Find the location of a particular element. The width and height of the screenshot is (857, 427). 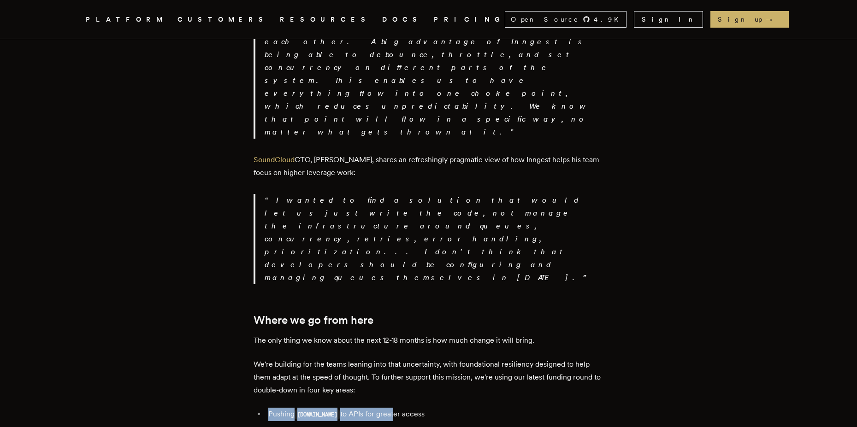

li: Pushing to APIs for greater access is located at coordinates (435, 415).